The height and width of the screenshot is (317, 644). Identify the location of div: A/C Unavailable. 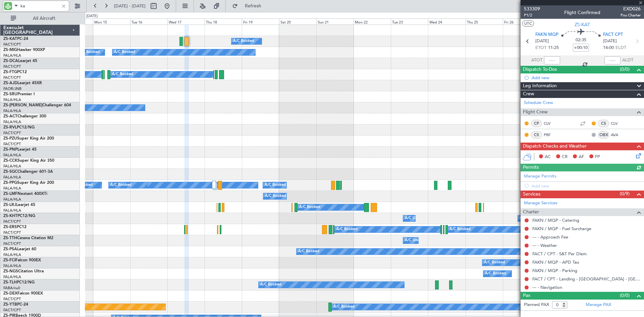
(419, 219).